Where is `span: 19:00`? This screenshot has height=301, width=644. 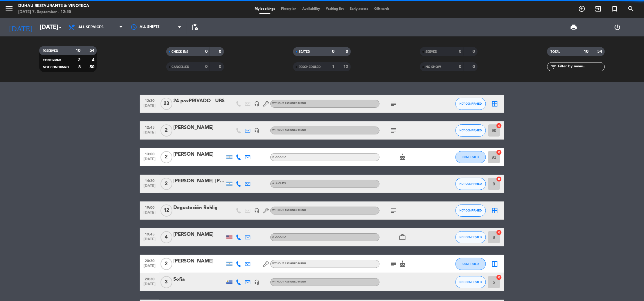 span: 19:00 is located at coordinates (150, 207).